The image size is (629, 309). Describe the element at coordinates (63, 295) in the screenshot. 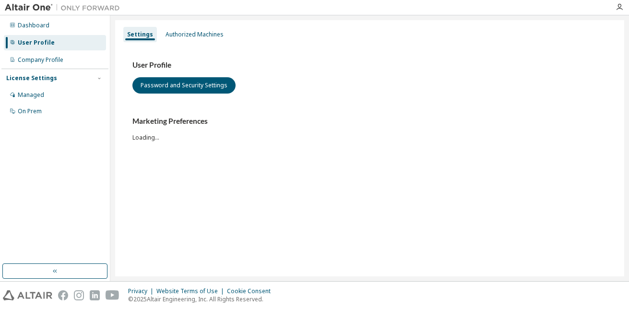

I see `img: facebook.svg` at that location.